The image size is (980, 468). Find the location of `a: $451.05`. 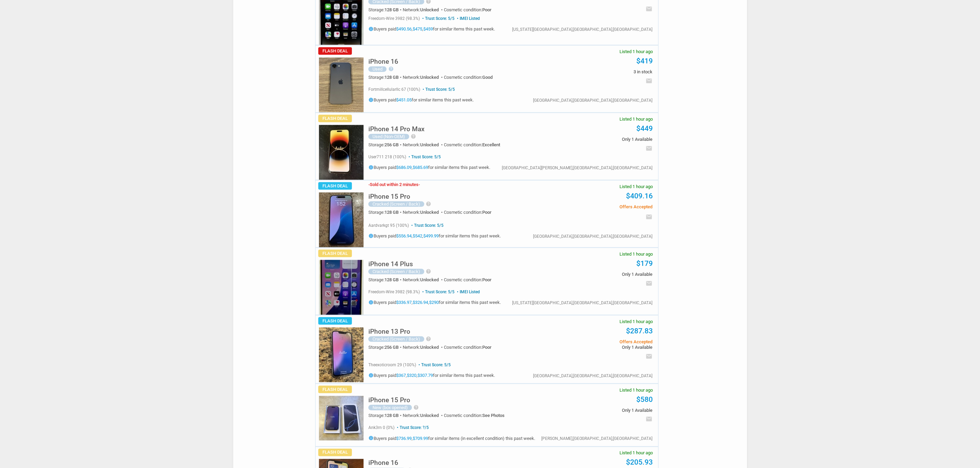

a: $451.05 is located at coordinates (404, 100).